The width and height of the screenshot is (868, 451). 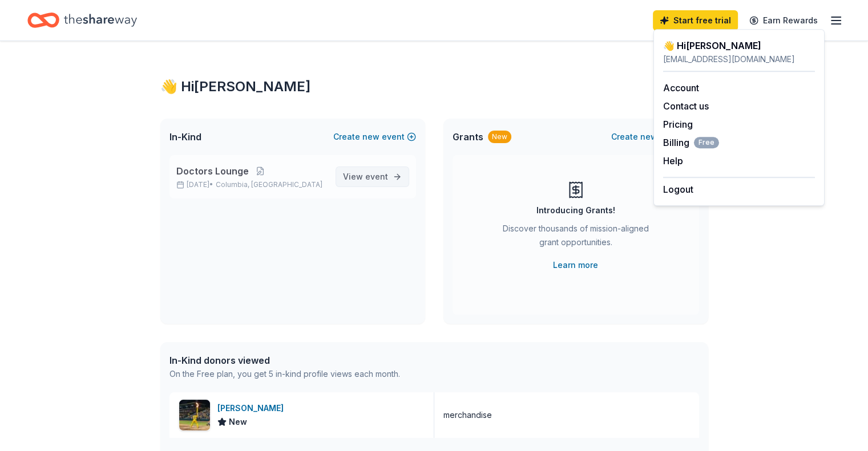 I want to click on button: Createnewevent, so click(x=374, y=137).